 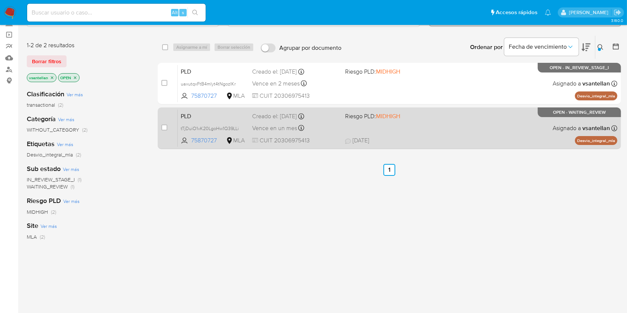 I want to click on button: search-icon, so click(x=195, y=13).